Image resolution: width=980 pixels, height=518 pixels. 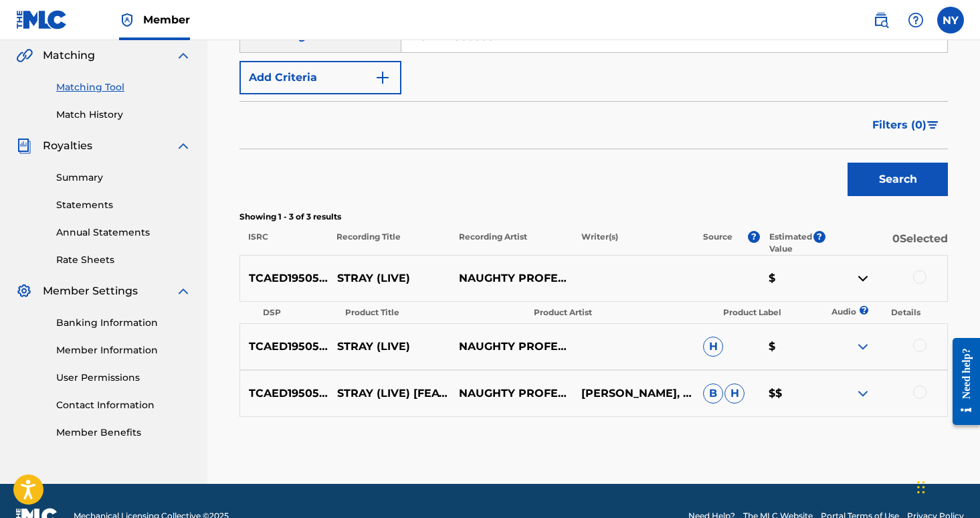 What do you see at coordinates (881, 20) in the screenshot?
I see `img: search` at bounding box center [881, 20].